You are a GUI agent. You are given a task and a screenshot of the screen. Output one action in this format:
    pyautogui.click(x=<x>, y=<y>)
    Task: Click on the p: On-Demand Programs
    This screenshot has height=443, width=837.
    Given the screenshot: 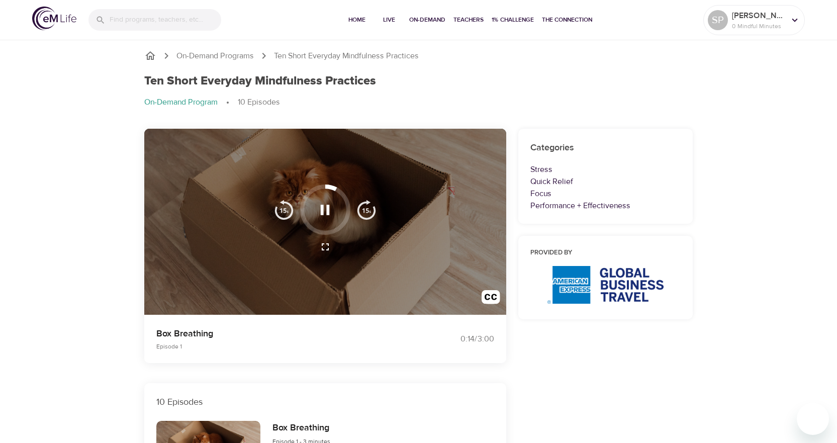 What is the action you would take?
    pyautogui.click(x=215, y=56)
    